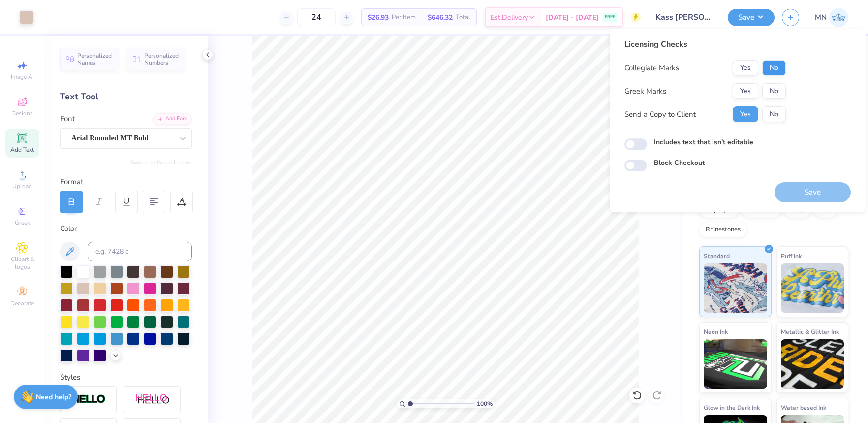  I want to click on span: Designs, so click(22, 114).